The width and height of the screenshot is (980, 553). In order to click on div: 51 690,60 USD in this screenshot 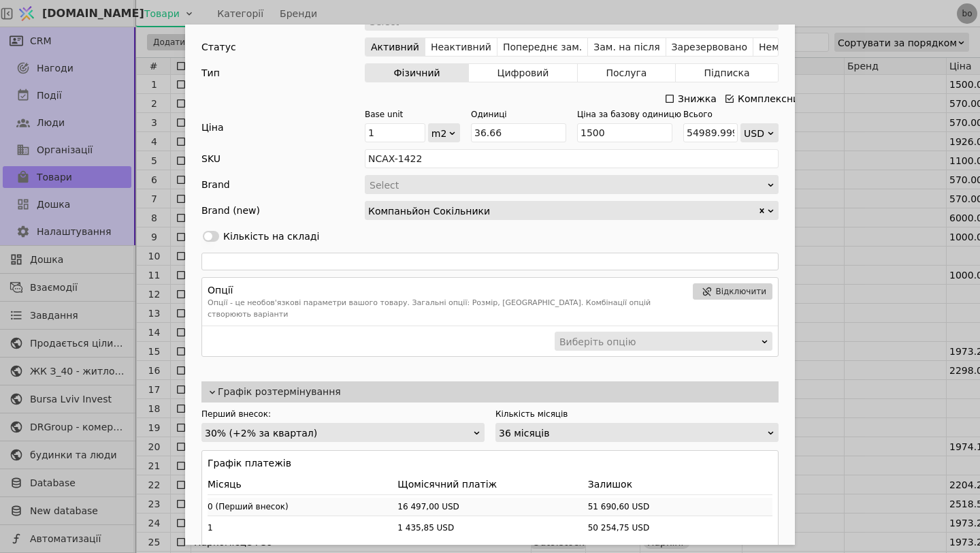, I will do `click(680, 507)`.